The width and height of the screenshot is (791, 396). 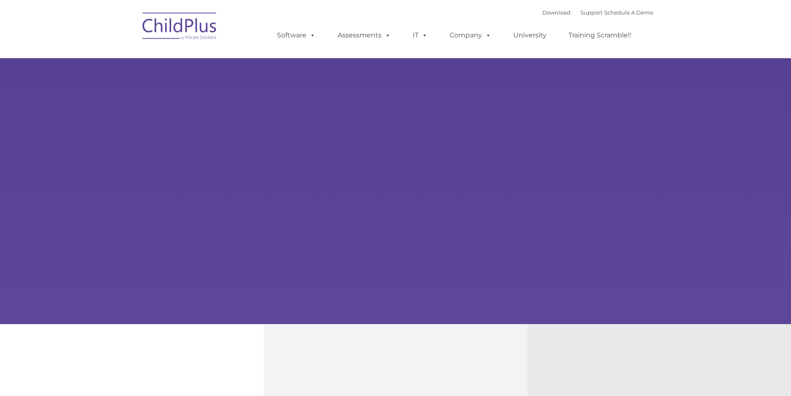 I want to click on a: Download, so click(x=556, y=12).